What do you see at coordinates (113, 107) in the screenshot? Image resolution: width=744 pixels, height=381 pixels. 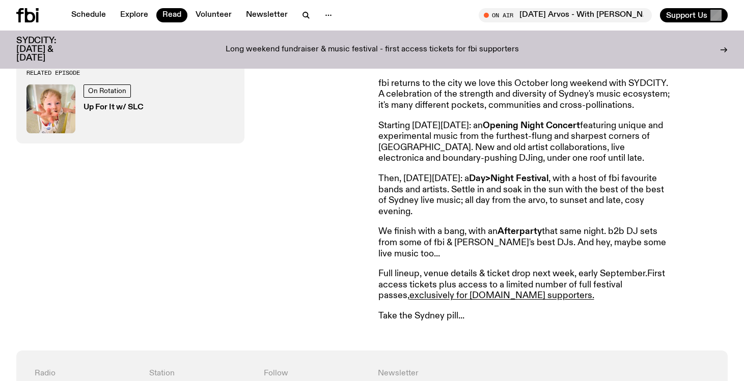 I see `h3: Up For It w/ SLC` at bounding box center [113, 107].